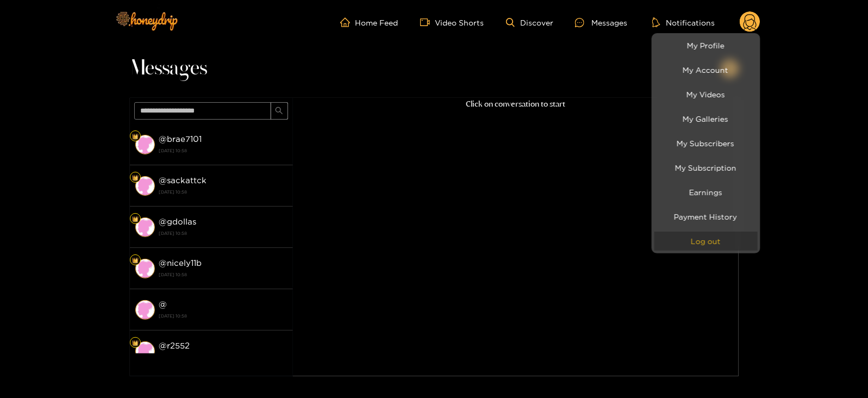 This screenshot has width=868, height=398. What do you see at coordinates (706, 240) in the screenshot?
I see `button: Log out` at bounding box center [706, 240].